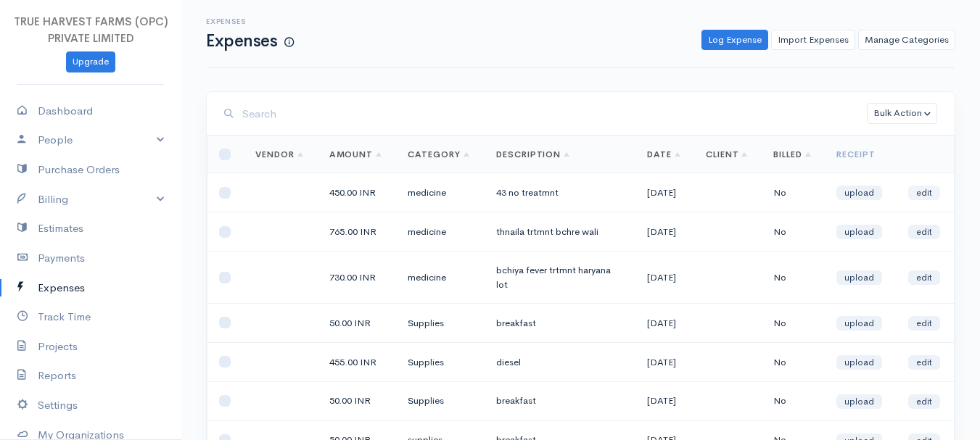 This screenshot has height=440, width=980. I want to click on a: Manage Categories, so click(907, 40).